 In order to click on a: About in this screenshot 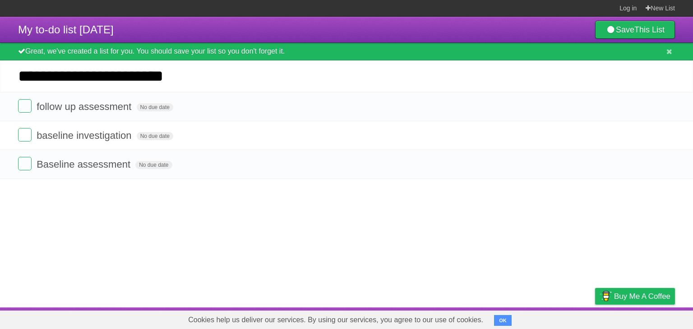, I will do `click(484, 318)`.